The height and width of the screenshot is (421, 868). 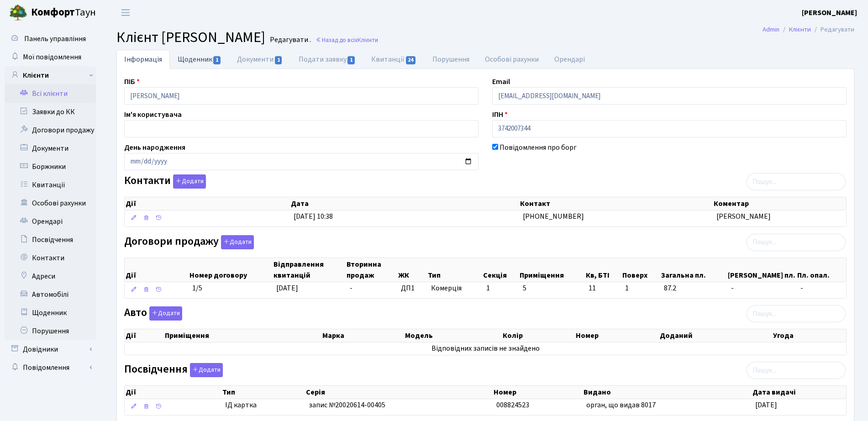 What do you see at coordinates (404, 204) in the screenshot?
I see `th: Дата` at bounding box center [404, 204].